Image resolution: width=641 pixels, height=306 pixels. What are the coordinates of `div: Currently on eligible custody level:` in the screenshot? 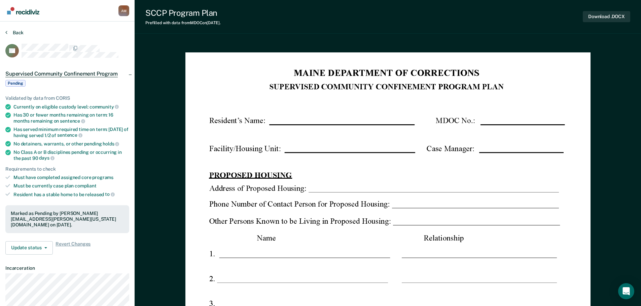 It's located at (71, 107).